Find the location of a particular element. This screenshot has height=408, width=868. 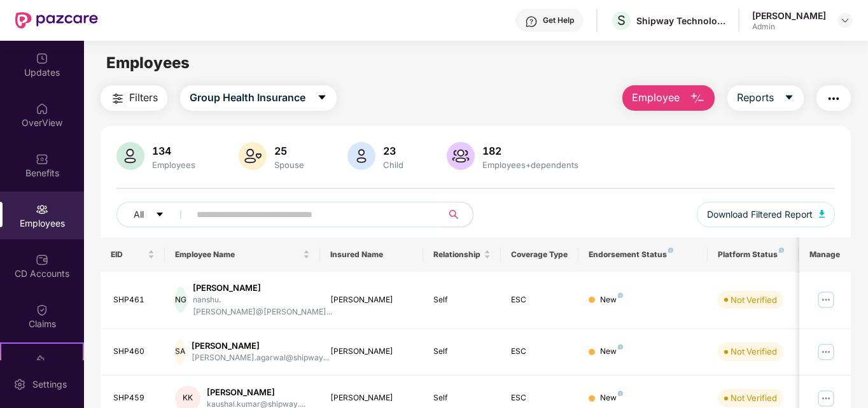

span: All is located at coordinates (139, 215).